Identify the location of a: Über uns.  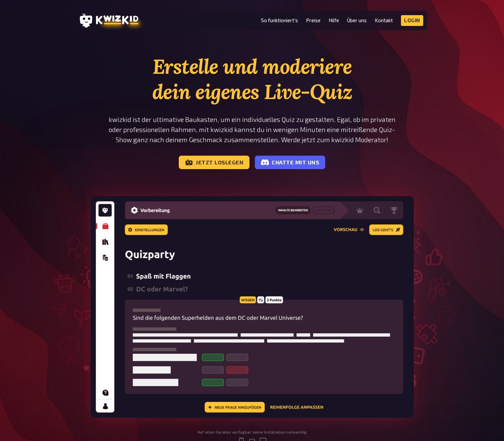
(357, 20).